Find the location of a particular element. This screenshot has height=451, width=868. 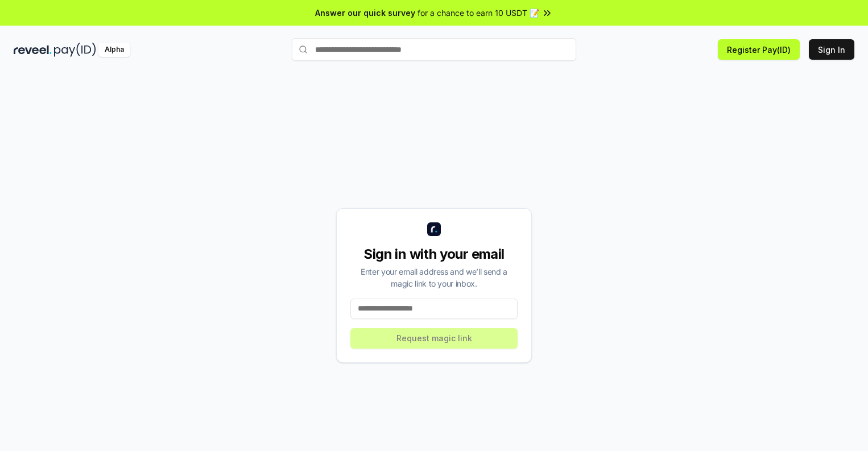

img: pay_id is located at coordinates (75, 49).